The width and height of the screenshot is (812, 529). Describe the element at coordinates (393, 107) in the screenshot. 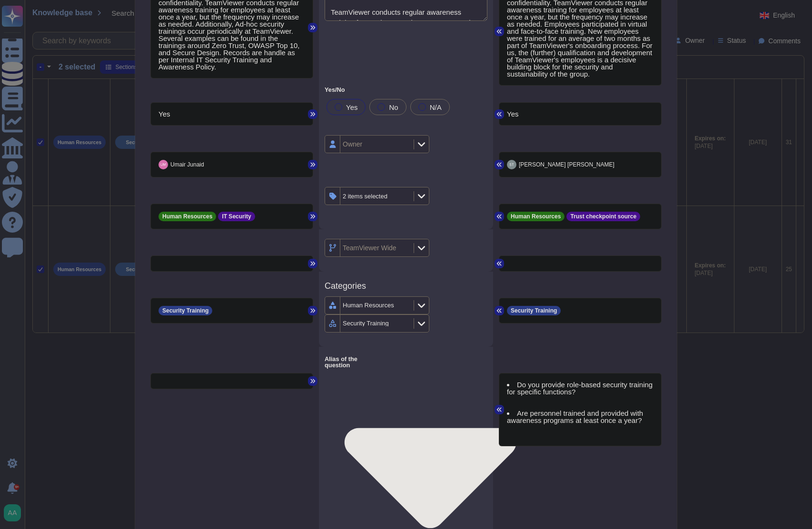

I see `span: No` at that location.